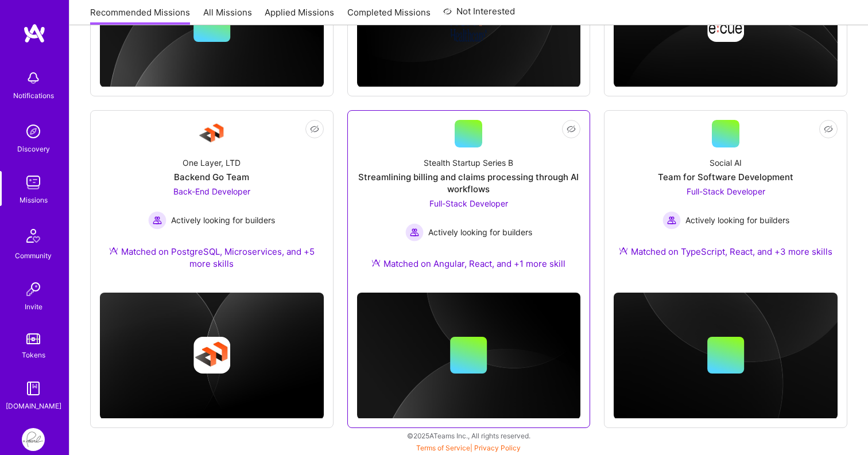  I want to click on a: Terms of Service, so click(443, 448).